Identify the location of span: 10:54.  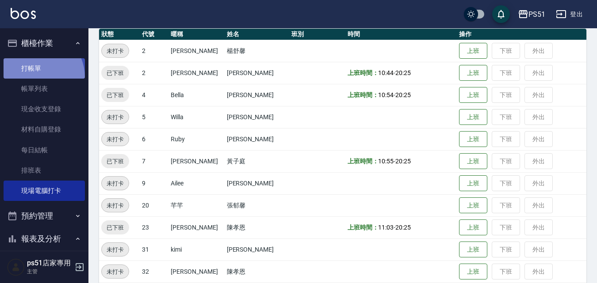
(386, 95).